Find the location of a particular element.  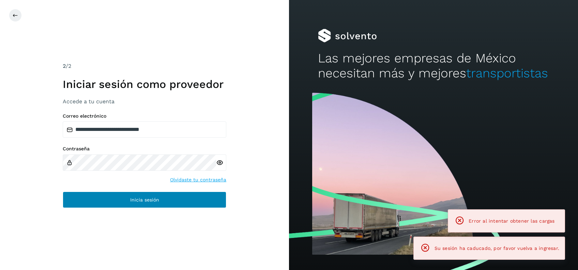

span: Error al intentar obtener las cargas is located at coordinates (511, 221).